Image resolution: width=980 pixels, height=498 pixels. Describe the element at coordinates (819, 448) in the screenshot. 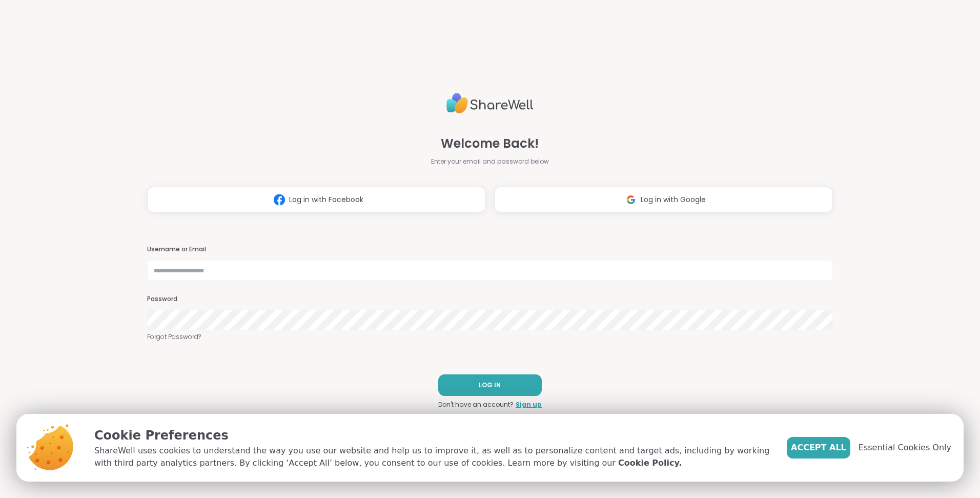

I see `button: Accept All` at that location.